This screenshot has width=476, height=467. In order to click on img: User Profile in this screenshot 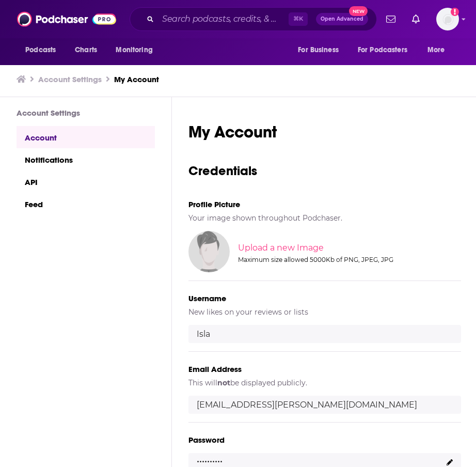, I will do `click(448, 19)`.